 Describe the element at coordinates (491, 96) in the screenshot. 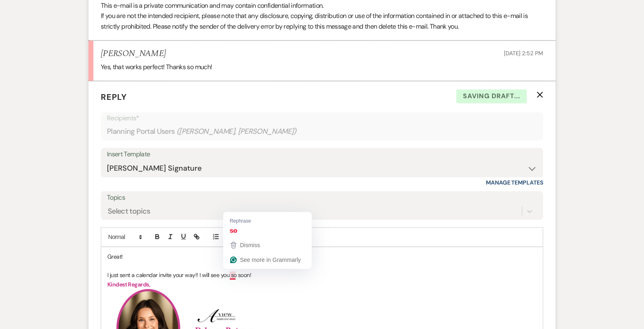

I see `span: Saving draft...` at that location.